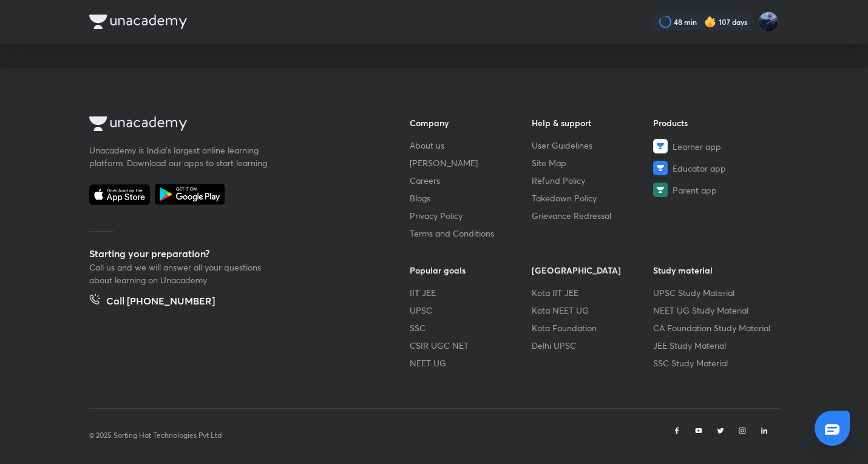 This screenshot has width=868, height=464. Describe the element at coordinates (425, 180) in the screenshot. I see `span: Careers` at that location.